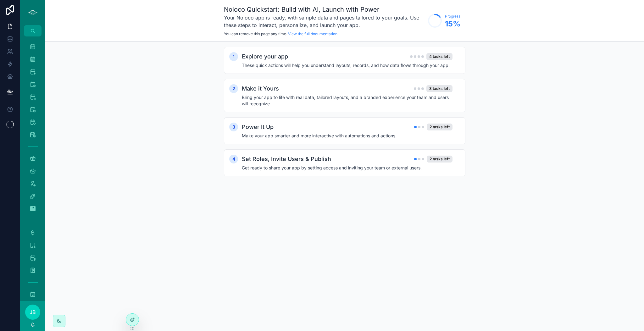  I want to click on div: 2, so click(233, 88).